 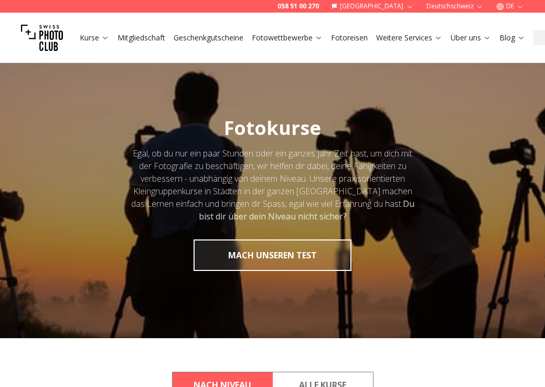 I want to click on a: Fotowettbewerbe, so click(x=287, y=38).